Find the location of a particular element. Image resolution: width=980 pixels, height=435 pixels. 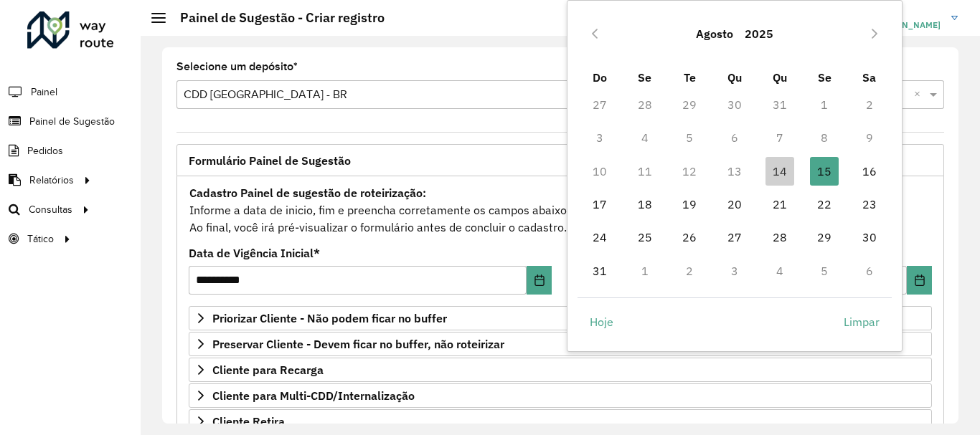

span: Painel de Sugestão is located at coordinates (71, 121).